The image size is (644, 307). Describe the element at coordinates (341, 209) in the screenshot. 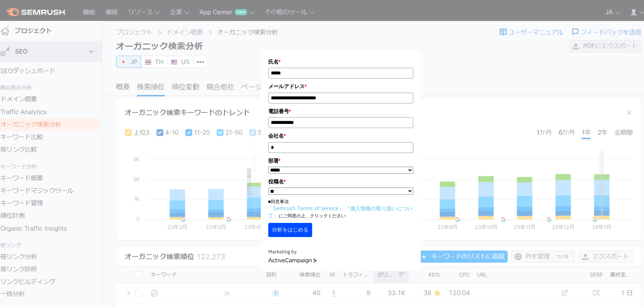

I see `p: ■同意事項 にご同意の上、クリックください` at that location.